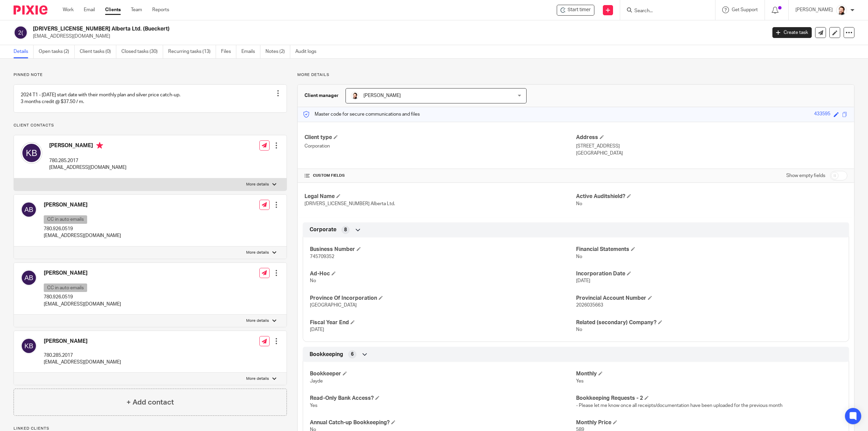  I want to click on a: Clients, so click(113, 10).